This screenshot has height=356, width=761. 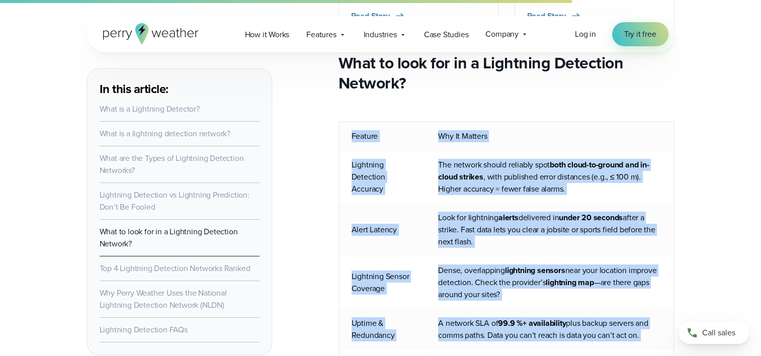 I want to click on td: Dense, overlapping near your location improve detection. Check the provider’s —are there gaps aro..., so click(x=550, y=283).